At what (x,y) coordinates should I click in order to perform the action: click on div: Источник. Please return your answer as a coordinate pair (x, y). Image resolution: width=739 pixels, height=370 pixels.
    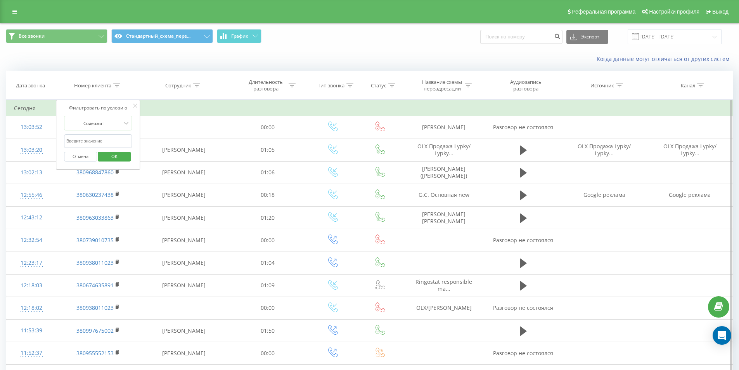
    Looking at the image, I should click on (602, 85).